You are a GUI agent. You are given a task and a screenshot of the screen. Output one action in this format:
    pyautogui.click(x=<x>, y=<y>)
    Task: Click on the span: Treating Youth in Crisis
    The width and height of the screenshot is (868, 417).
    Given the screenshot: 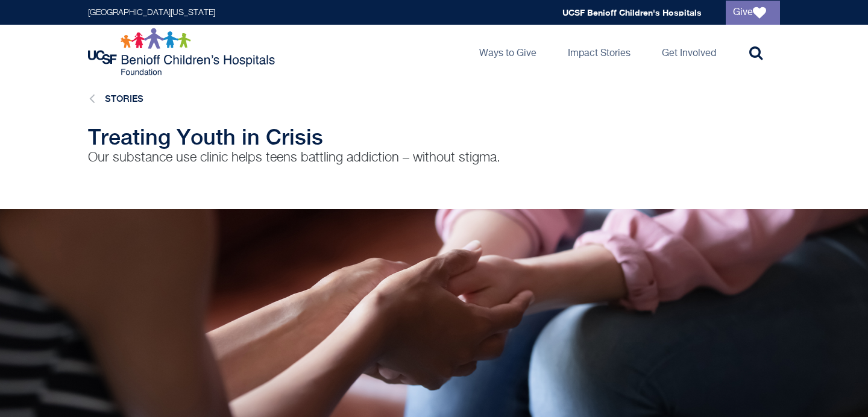 What is the action you would take?
    pyautogui.click(x=206, y=137)
    